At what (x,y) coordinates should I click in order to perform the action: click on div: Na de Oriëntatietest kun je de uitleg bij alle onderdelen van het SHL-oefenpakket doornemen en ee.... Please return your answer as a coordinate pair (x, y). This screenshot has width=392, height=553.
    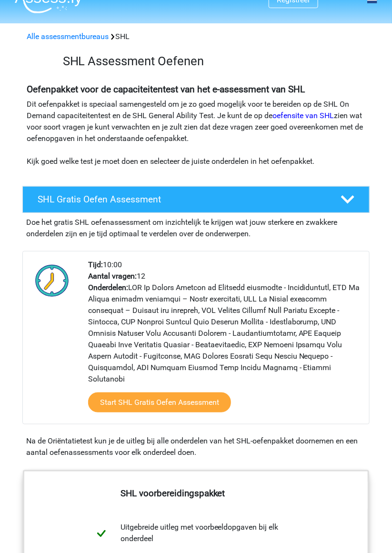
    Looking at the image, I should click on (196, 447).